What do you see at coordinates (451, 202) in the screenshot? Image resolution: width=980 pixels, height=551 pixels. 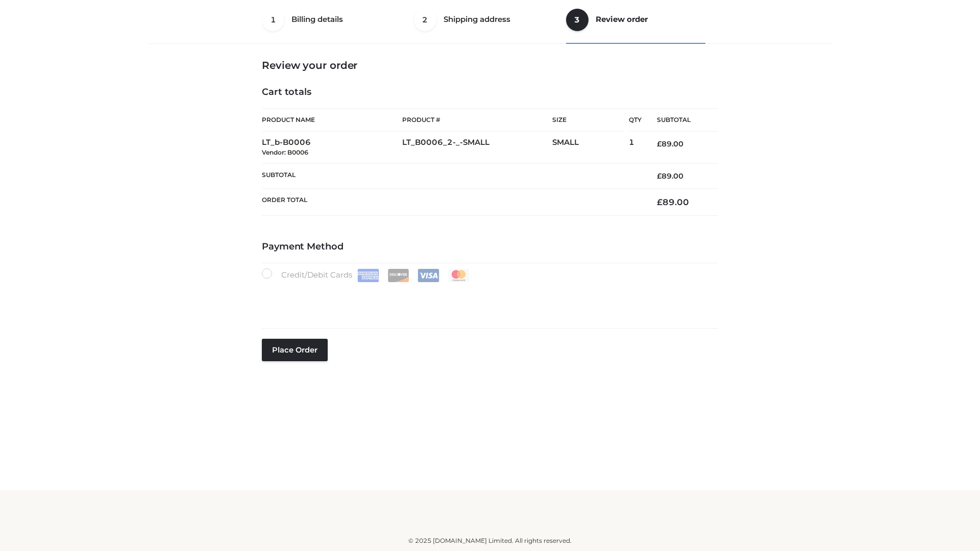 I see `th: Order Total` at bounding box center [451, 202].